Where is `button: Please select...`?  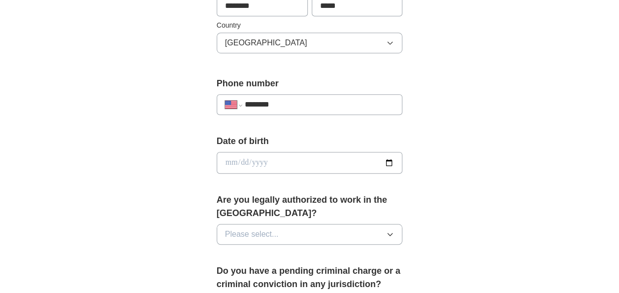
button: Please select... is located at coordinates (310, 234).